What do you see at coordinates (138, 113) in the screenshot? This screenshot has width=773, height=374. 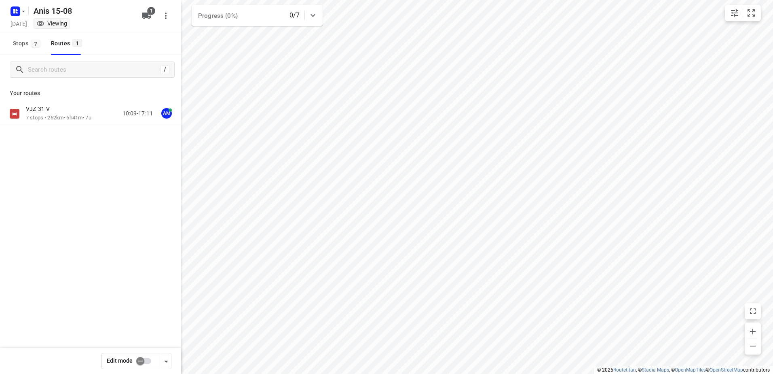 I see `p: 10:09-17:11` at bounding box center [138, 113].